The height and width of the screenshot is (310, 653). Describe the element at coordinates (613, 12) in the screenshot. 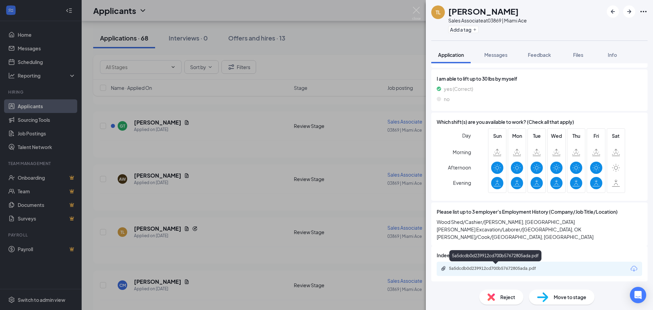

I see `svg: ArrowLeftNew` at that location.